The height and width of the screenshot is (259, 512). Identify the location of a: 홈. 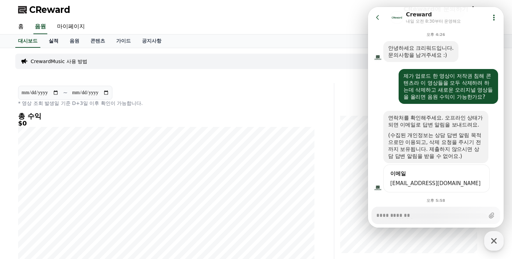
(21, 27).